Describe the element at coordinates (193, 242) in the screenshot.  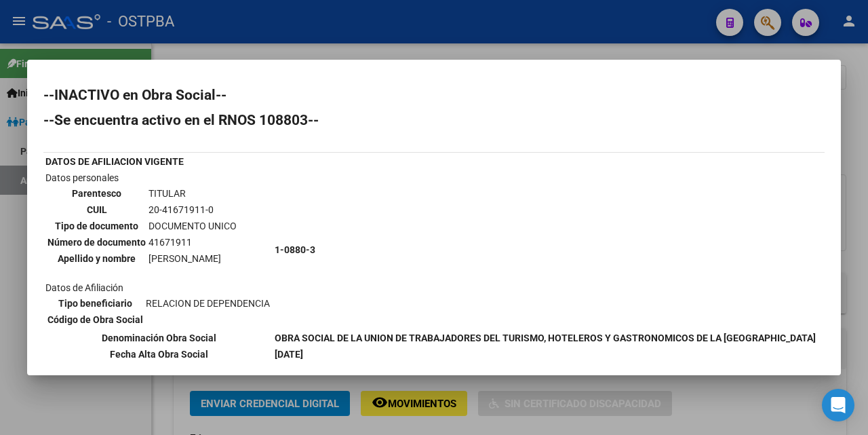
I see `td: 41671911` at that location.